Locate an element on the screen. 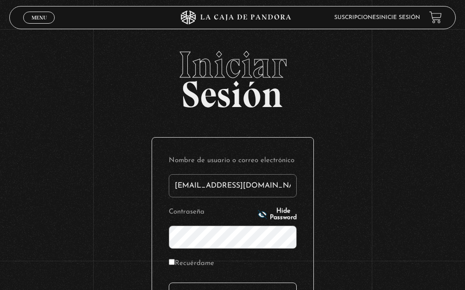  a: Suscripciones is located at coordinates (356, 18).